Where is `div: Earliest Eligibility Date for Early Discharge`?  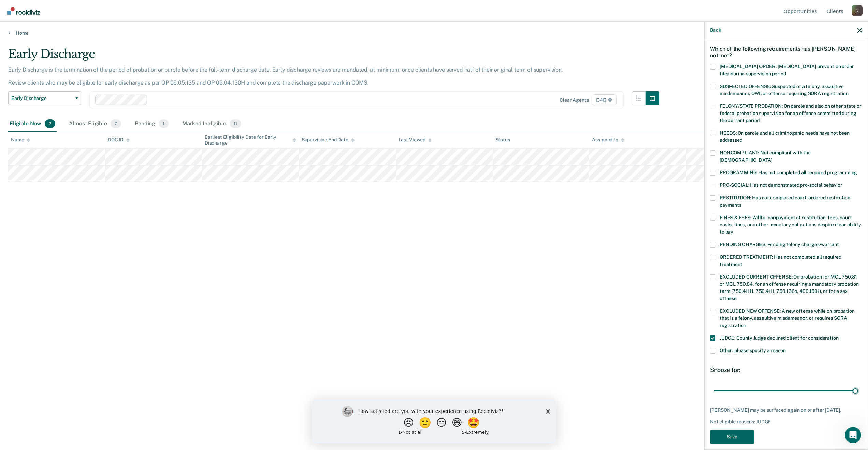 div: Earliest Eligibility Date for Early Discharge is located at coordinates (251, 140).